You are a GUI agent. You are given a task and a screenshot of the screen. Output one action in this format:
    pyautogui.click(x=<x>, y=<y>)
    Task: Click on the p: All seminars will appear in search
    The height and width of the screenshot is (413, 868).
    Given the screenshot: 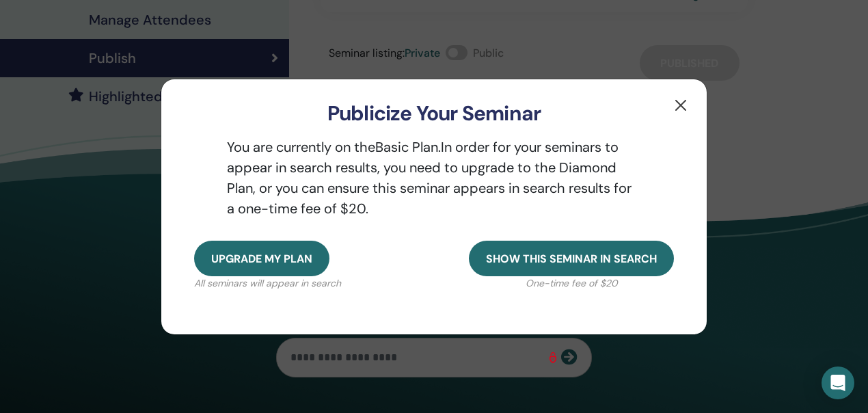 What is the action you would take?
    pyautogui.click(x=267, y=283)
    